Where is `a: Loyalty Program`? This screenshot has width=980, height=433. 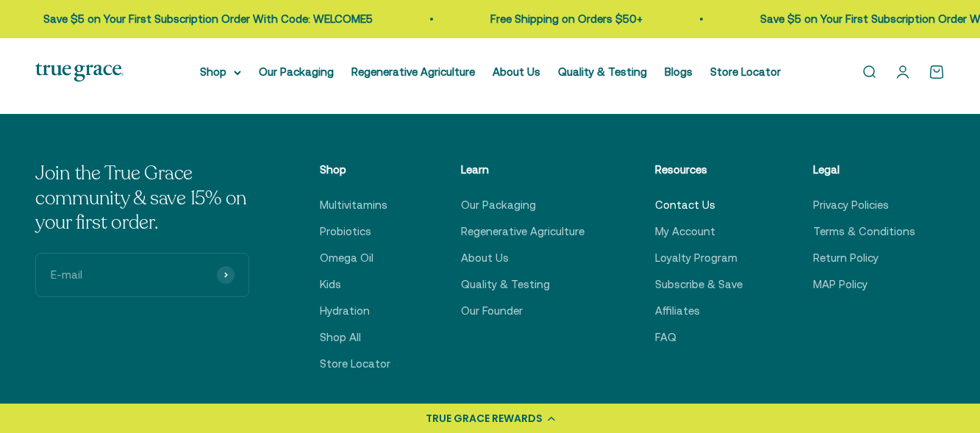 a: Loyalty Program is located at coordinates (696, 258).